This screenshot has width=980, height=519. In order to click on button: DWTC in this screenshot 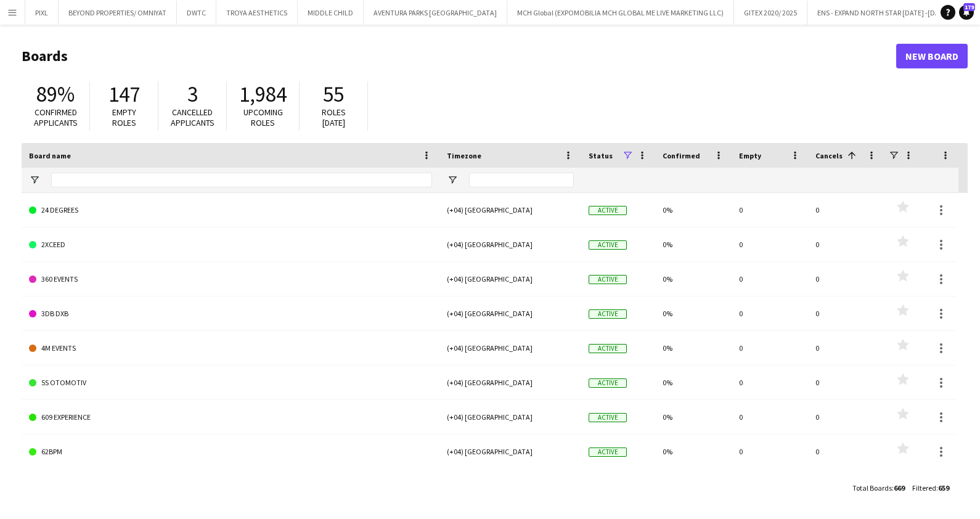, I will do `click(196, 12)`.